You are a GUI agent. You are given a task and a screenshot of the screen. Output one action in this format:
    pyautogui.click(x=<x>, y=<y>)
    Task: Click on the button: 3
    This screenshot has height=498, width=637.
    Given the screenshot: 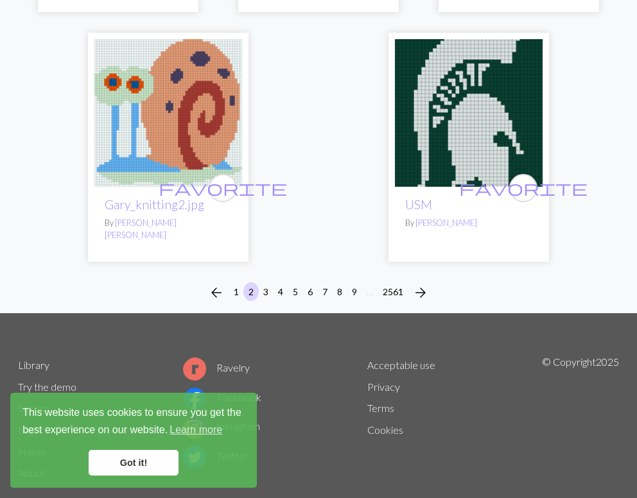 What is the action you would take?
    pyautogui.click(x=266, y=292)
    